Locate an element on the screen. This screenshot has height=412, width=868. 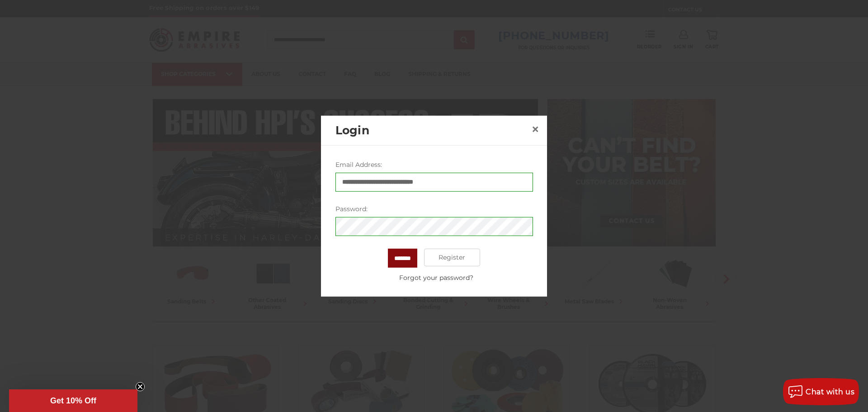
h2: Login is located at coordinates (432, 130).